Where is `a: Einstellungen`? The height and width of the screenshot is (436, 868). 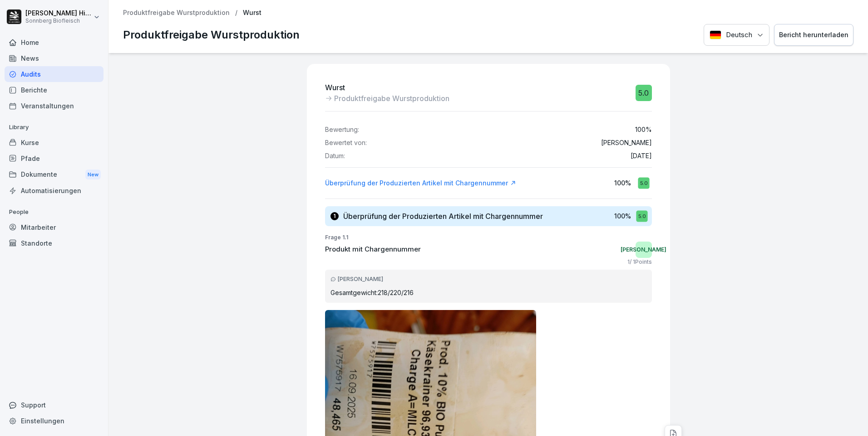
a: Einstellungen is located at coordinates (54, 421).